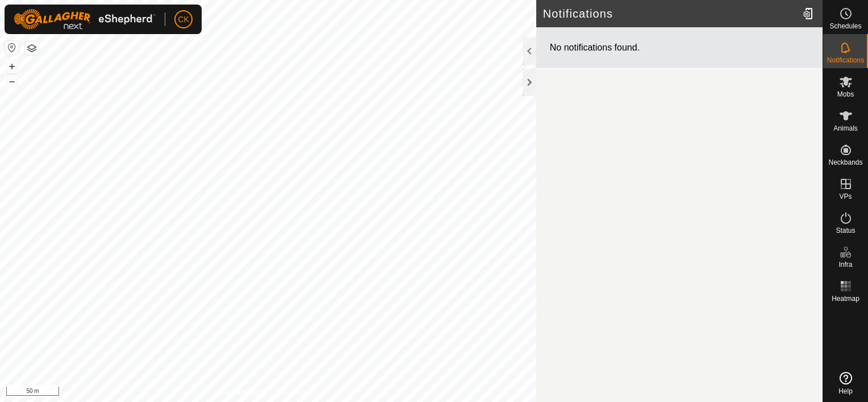 The width and height of the screenshot is (868, 402). What do you see at coordinates (846, 196) in the screenshot?
I see `span: VPs` at bounding box center [846, 196].